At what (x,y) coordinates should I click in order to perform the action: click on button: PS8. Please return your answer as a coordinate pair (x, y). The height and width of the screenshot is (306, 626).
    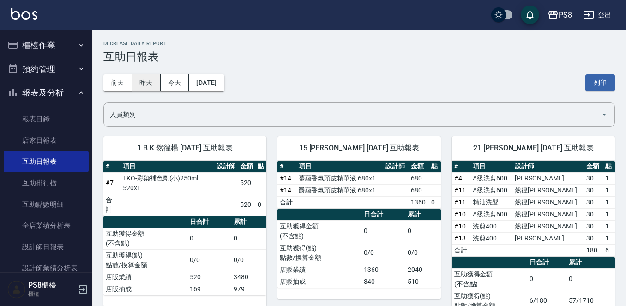
    Looking at the image, I should click on (560, 15).